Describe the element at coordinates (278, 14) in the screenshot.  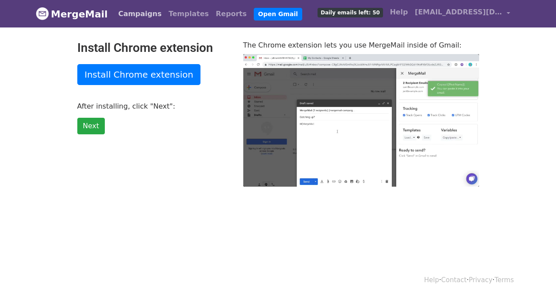
I see `a: Open Gmail` at that location.